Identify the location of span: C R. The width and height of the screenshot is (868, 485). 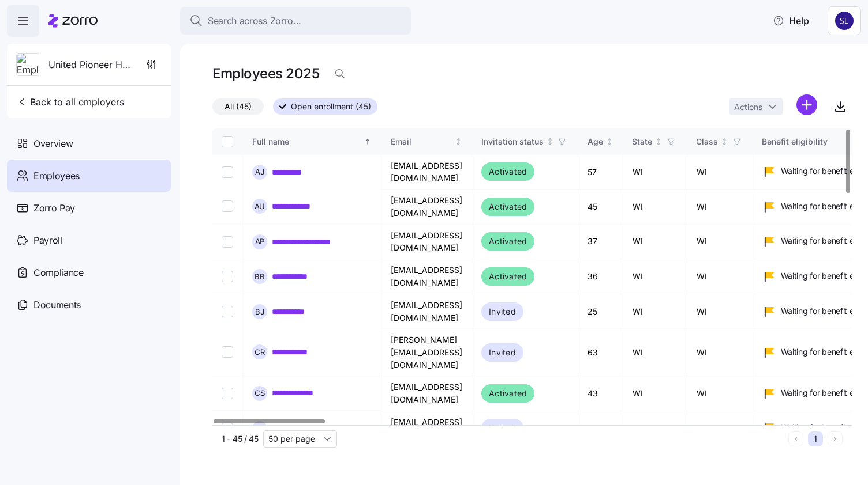
(260, 352).